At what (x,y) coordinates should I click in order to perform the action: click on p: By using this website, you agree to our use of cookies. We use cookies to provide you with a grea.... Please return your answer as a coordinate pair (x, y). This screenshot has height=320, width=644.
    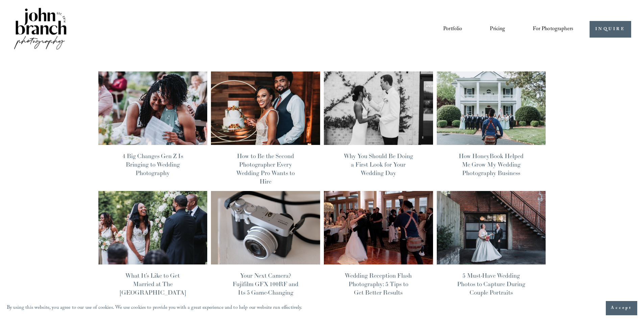
    Looking at the image, I should click on (154, 308).